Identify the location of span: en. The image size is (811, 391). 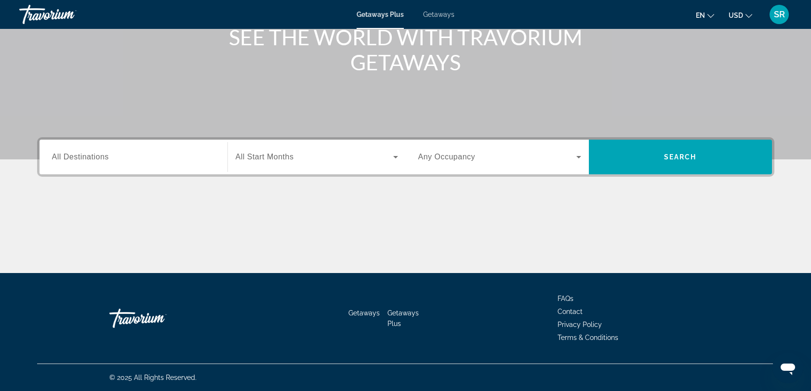
(700, 15).